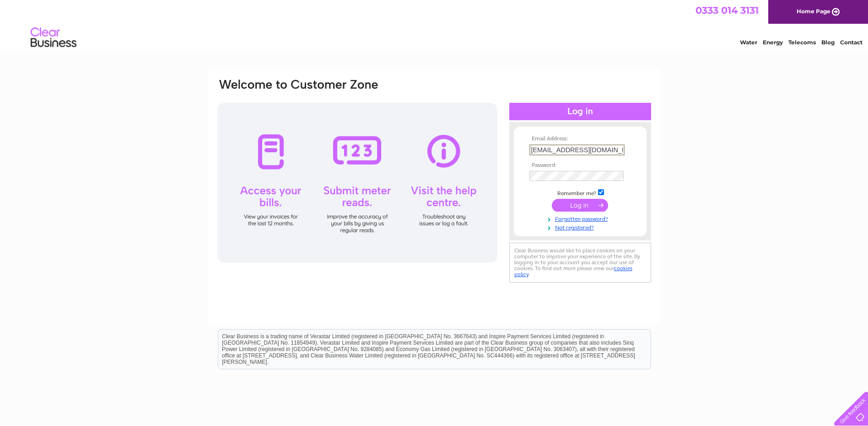 Image resolution: width=868 pixels, height=426 pixels. Describe the element at coordinates (802, 42) in the screenshot. I see `a: Telecoms` at that location.